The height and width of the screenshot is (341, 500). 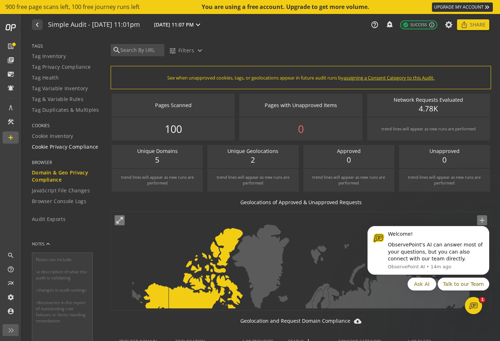 What do you see at coordinates (415, 25) in the screenshot?
I see `span: Success` at bounding box center [415, 25].